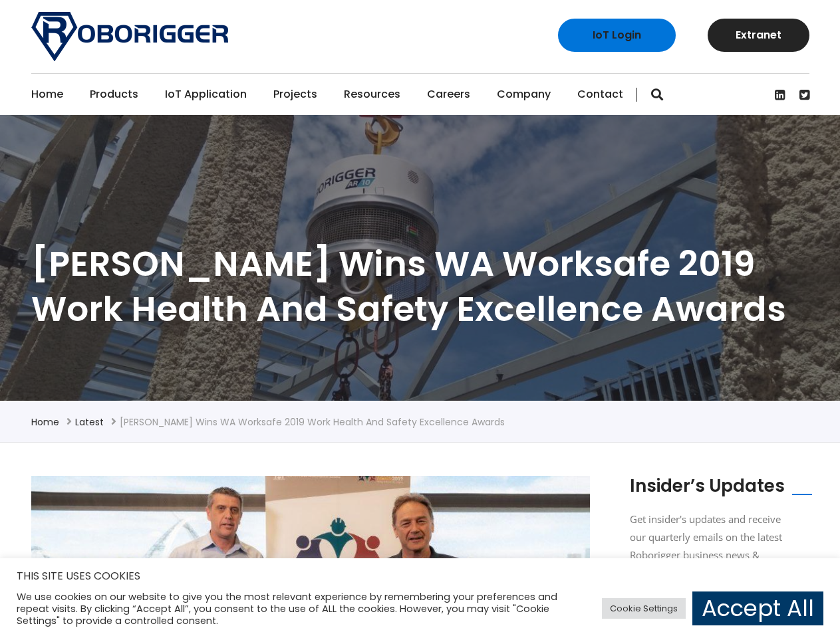 This screenshot has height=638, width=840. I want to click on a: Contact, so click(599, 94).